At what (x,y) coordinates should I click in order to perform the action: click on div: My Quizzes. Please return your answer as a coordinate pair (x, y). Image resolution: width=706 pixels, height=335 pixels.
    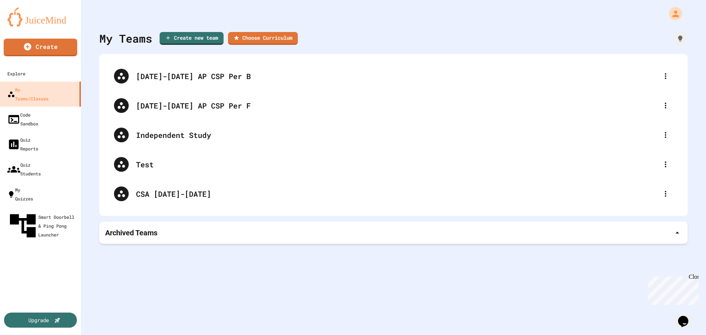
    Looking at the image, I should click on (20, 194).